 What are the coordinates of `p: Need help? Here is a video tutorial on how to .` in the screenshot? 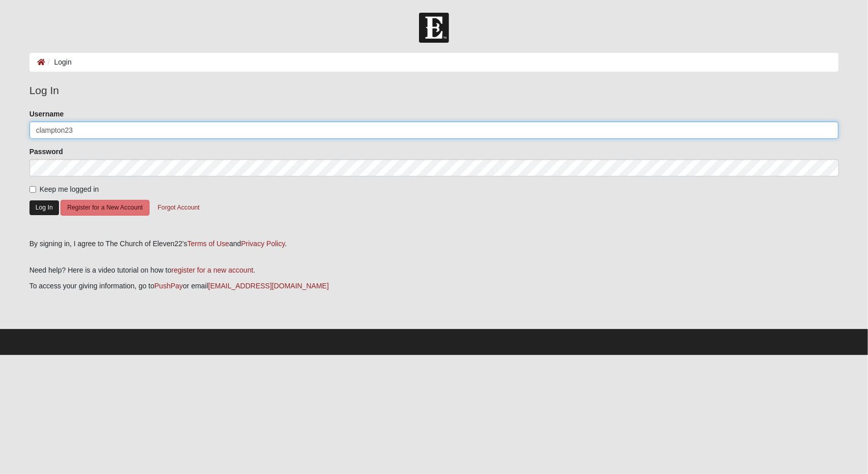 It's located at (434, 270).